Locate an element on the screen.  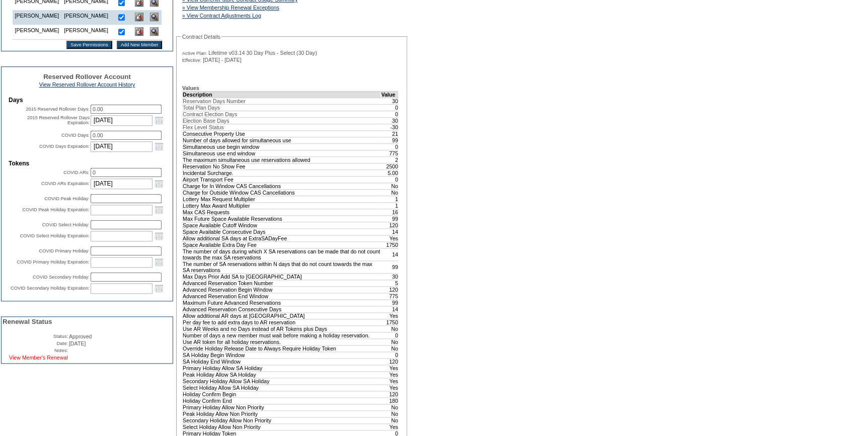
td: 180 is located at coordinates (389, 400).